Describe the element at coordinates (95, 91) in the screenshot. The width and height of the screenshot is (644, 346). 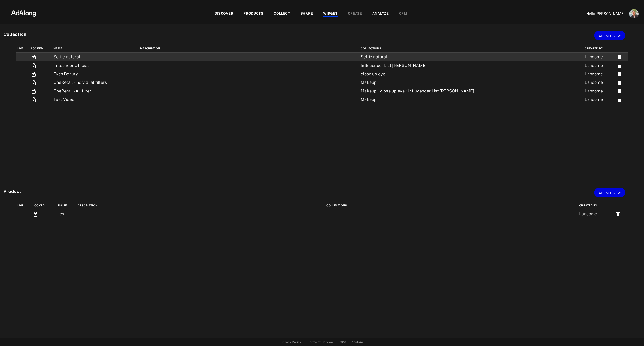
I see `td: OneRetail - All filter` at that location.